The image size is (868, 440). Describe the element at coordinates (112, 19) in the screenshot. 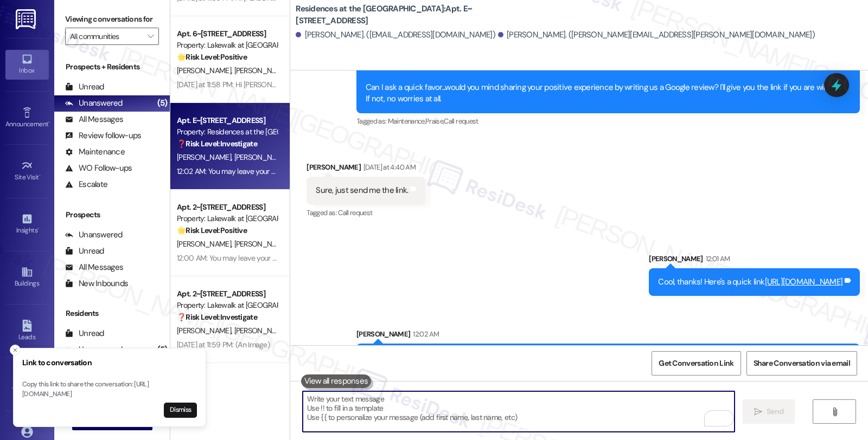

I see `label: Viewing conversations for` at that location.